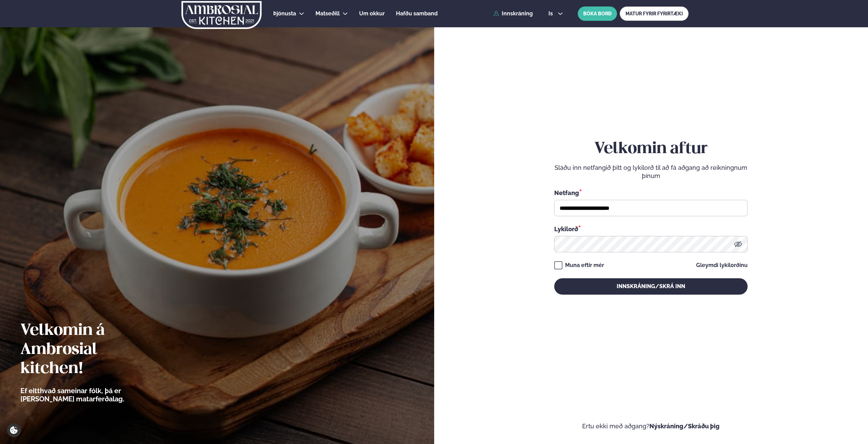 This screenshot has width=868, height=444. I want to click on span: Matseðill, so click(328, 14).